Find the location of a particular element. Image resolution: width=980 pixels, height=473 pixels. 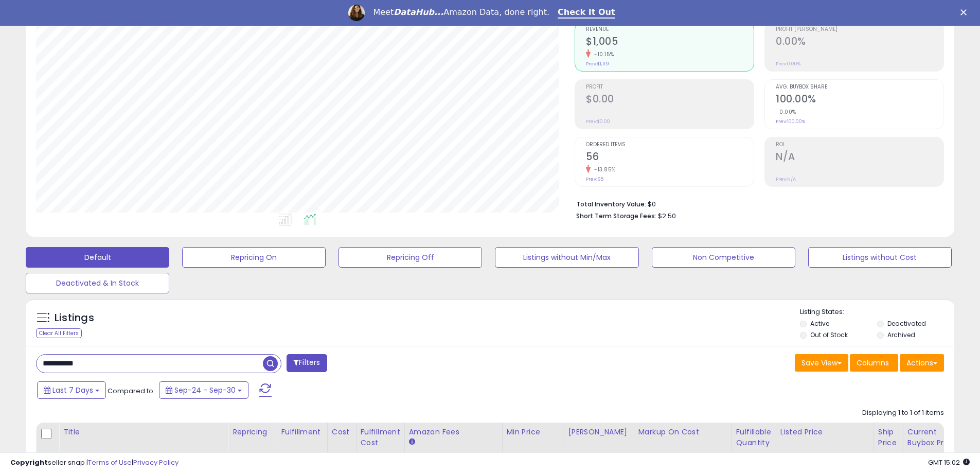

span: Profit is located at coordinates (670, 87).